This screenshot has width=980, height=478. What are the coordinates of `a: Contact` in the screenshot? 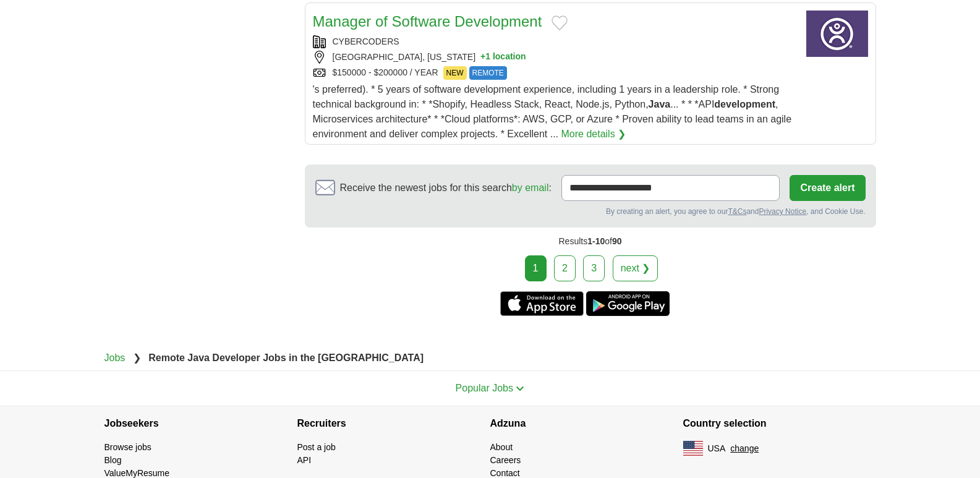 It's located at (505, 473).